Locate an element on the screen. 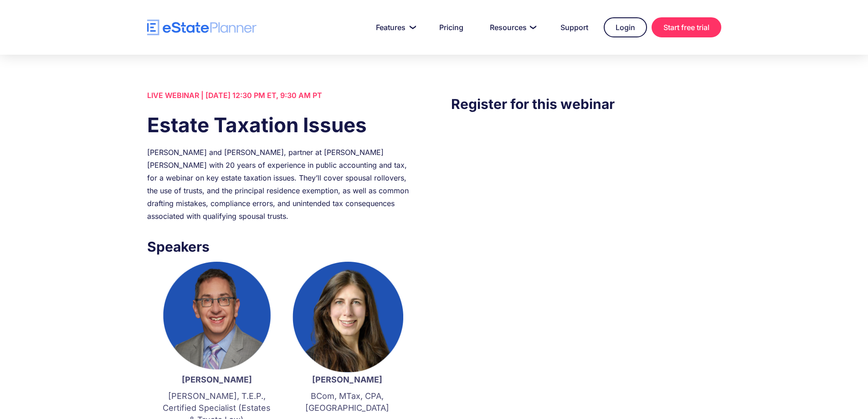  h3: Register for this webinar is located at coordinates (586, 104).